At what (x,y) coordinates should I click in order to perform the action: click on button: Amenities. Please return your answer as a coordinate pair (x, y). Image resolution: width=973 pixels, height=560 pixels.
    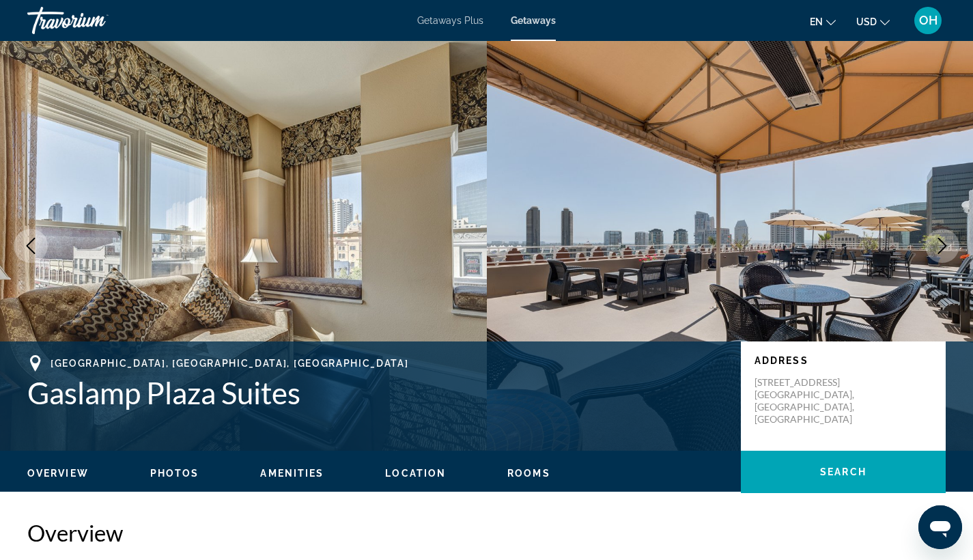
    Looking at the image, I should click on (292, 473).